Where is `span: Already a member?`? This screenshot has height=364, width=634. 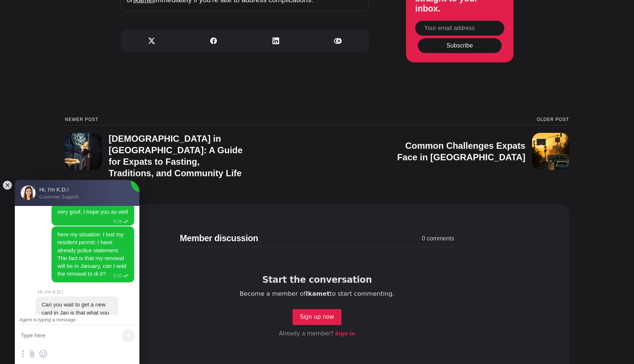 span: Already a member? is located at coordinates (126, 75).